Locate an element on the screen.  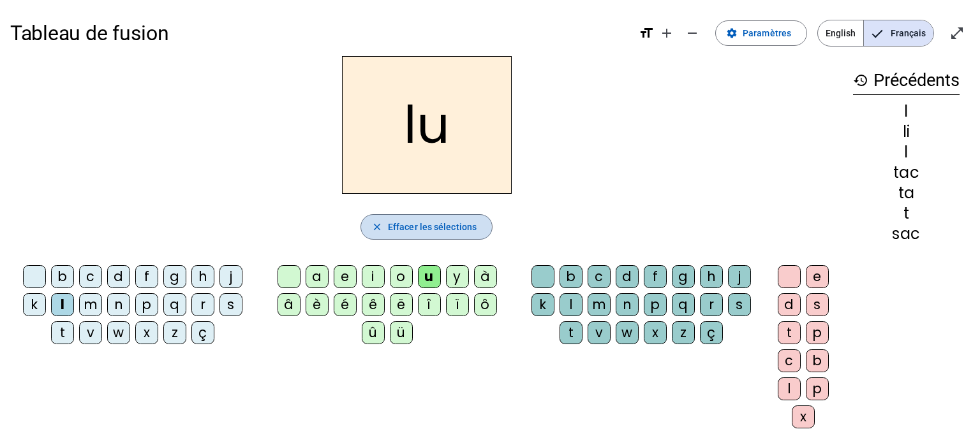
mat-icon: add is located at coordinates (667, 33).